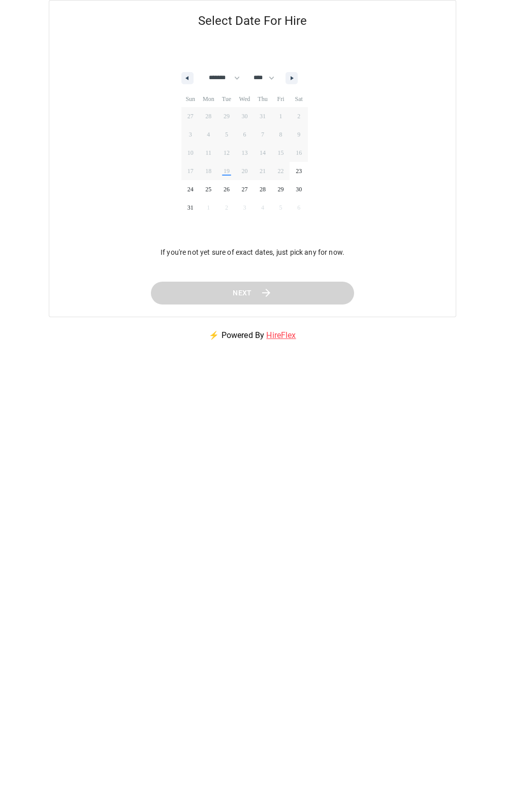 Image resolution: width=505 pixels, height=812 pixels. What do you see at coordinates (263, 189) in the screenshot?
I see `button: 28` at bounding box center [263, 189].